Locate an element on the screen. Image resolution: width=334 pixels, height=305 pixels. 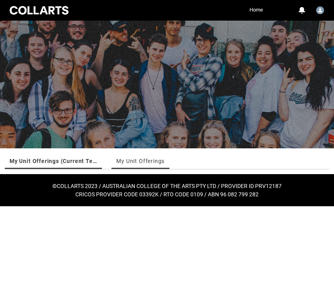
button: User Profile Tamara.Leacock is located at coordinates (320, 10).